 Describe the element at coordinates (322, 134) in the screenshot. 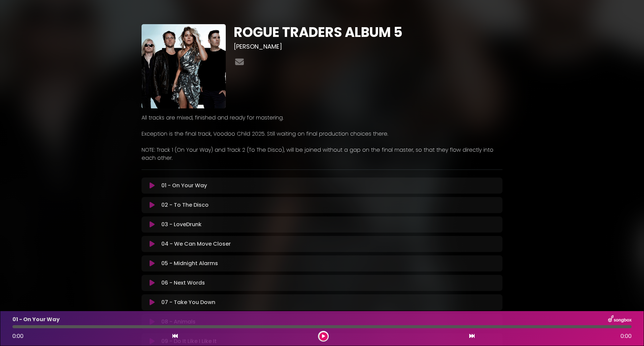

I see `p: Exception is the final track, Voodoo Child 2025. Still waiting on final production choices there.` at that location.